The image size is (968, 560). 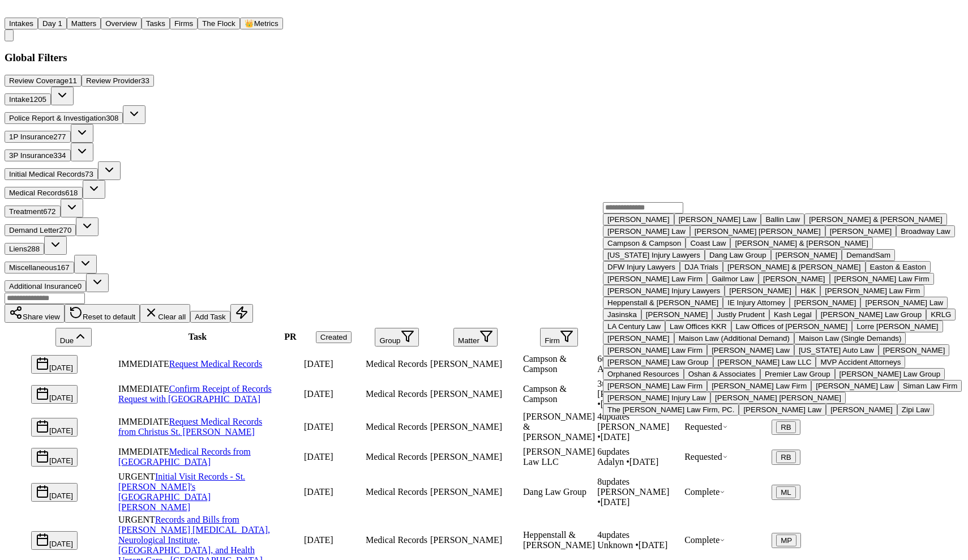 What do you see at coordinates (641, 267) in the screenshot?
I see `div: DFW Injury Lawyers` at bounding box center [641, 267].